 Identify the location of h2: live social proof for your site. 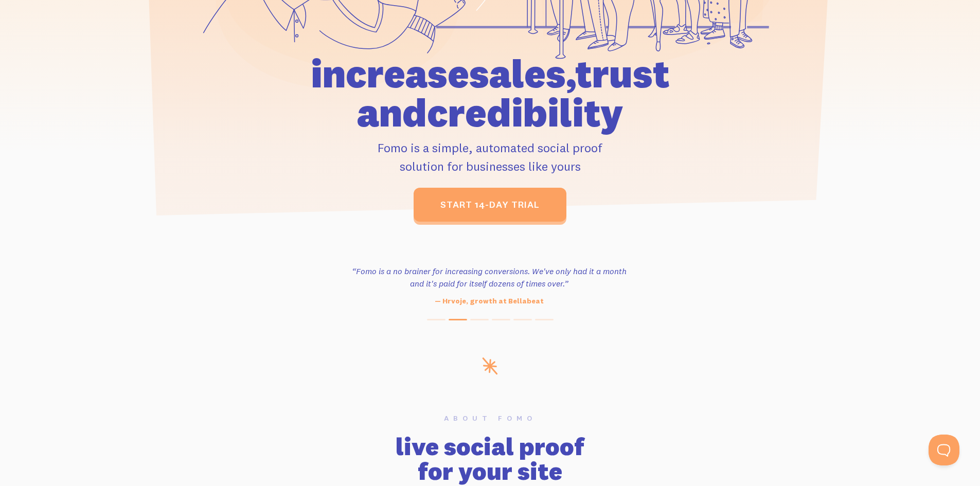
(490, 459).